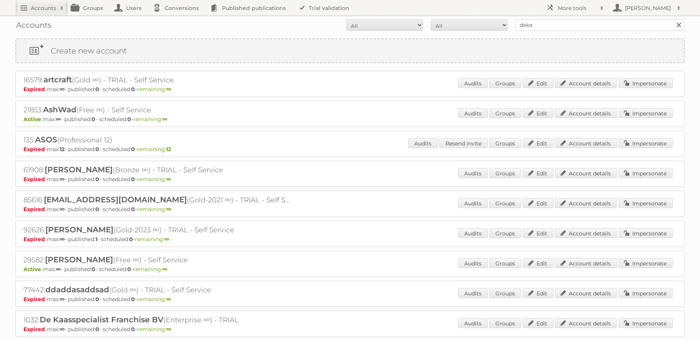 This screenshot has width=700, height=340. I want to click on strong: 1, so click(96, 239).